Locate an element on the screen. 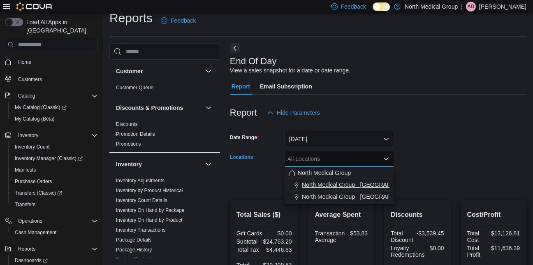  h3: Inventory is located at coordinates (129, 164).